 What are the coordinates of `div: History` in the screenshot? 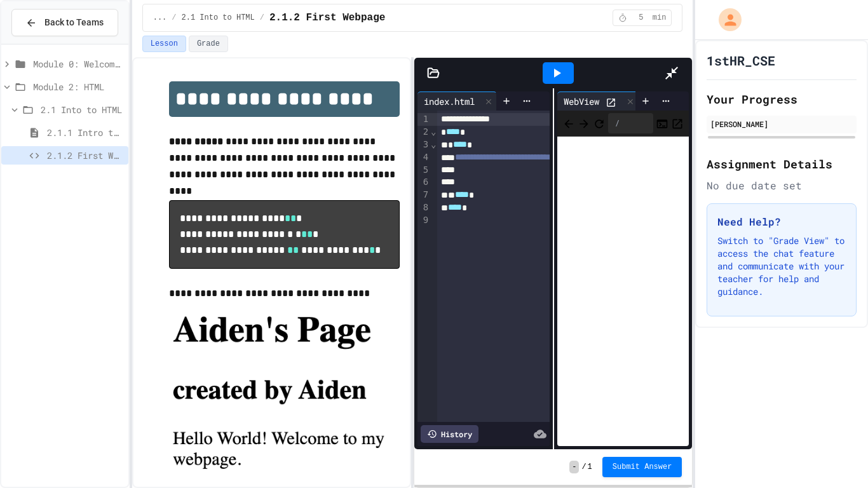 It's located at (449, 434).